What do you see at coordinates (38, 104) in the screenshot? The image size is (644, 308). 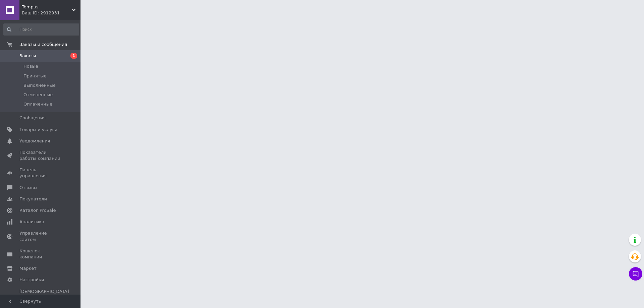 I see `span: Оплаченные` at bounding box center [38, 104].